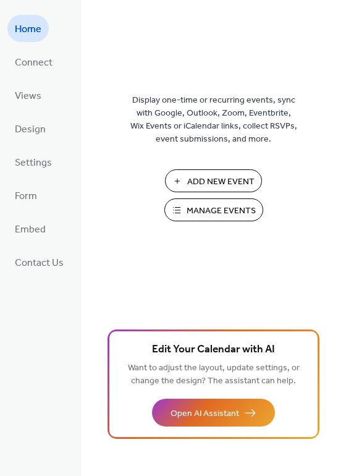  What do you see at coordinates (204, 413) in the screenshot?
I see `span: Open AI Assistant` at bounding box center [204, 413].